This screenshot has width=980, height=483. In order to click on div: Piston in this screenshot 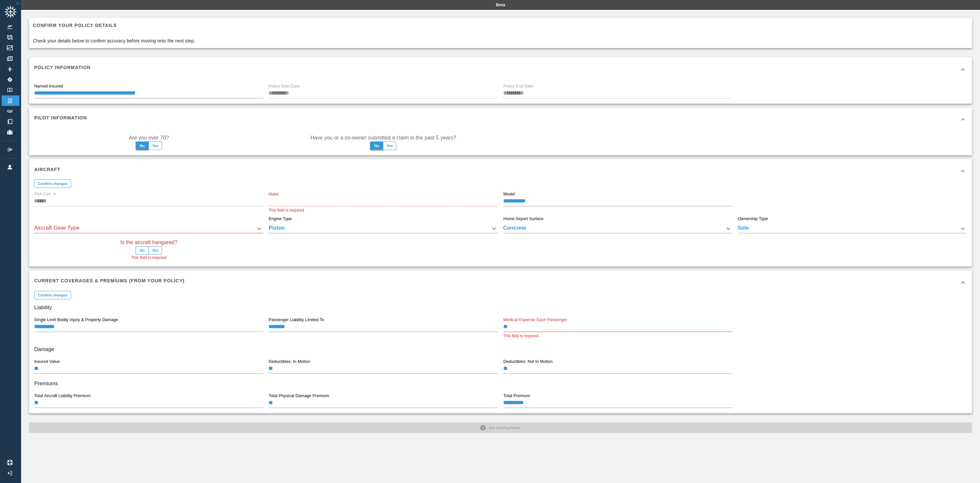, I will do `click(384, 229)`.